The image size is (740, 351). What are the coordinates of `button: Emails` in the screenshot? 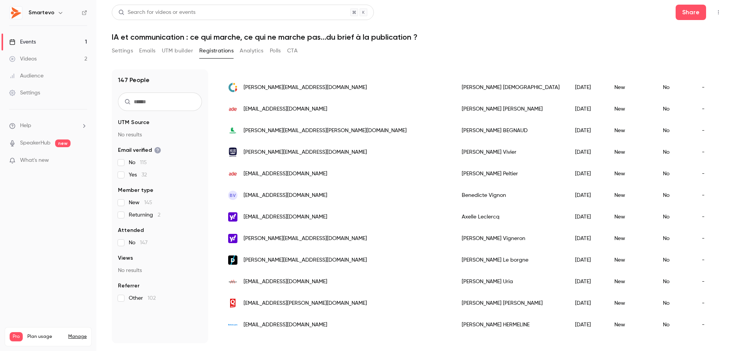 It's located at (147, 51).